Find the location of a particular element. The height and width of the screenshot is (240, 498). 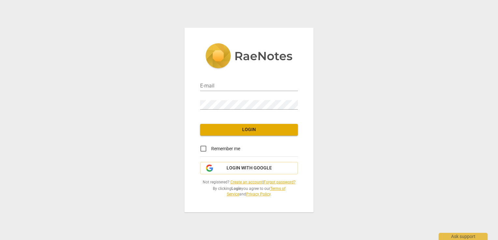

a: Privacy Policy is located at coordinates (258, 195).